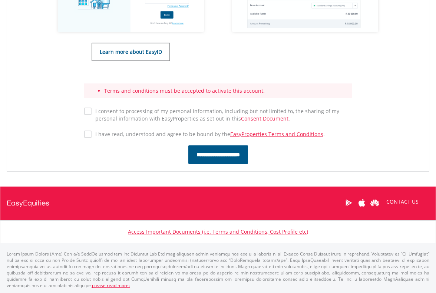 The height and width of the screenshot is (293, 436). What do you see at coordinates (218, 231) in the screenshot?
I see `a: Access Important Documents (i.e. Terms and Conditions, Cost Profile etc)` at bounding box center [218, 231].